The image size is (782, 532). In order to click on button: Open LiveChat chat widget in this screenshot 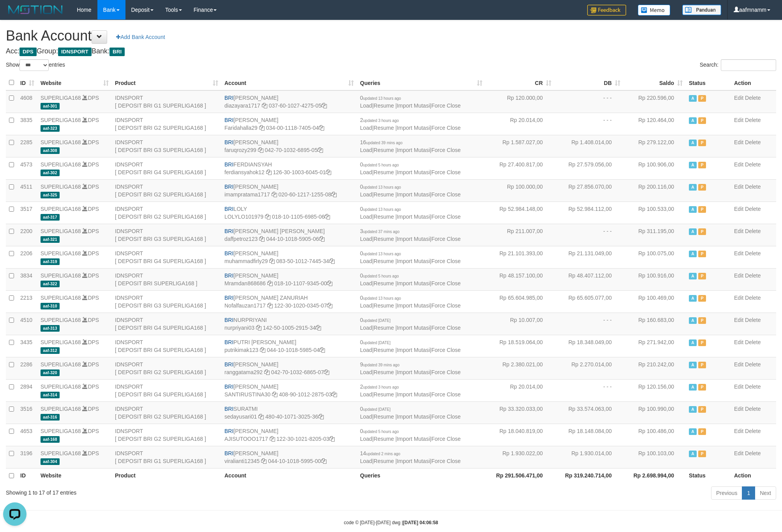, I will do `click(15, 15)`.